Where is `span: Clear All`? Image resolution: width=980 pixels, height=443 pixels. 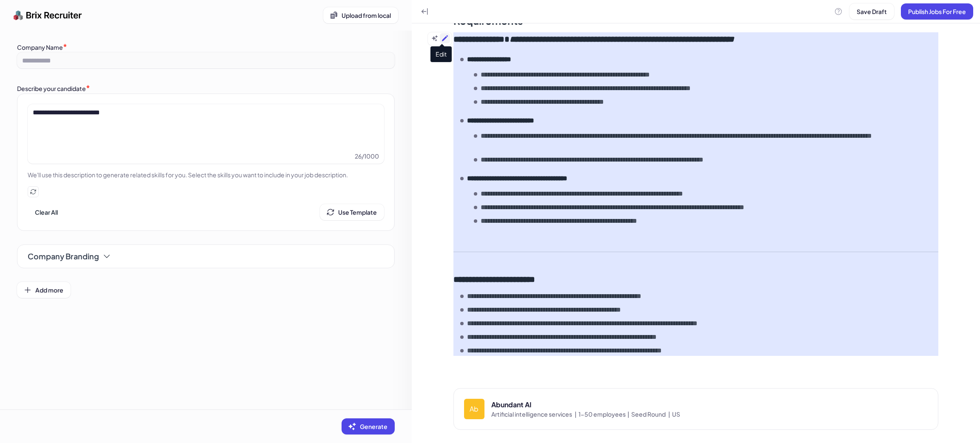
span: Clear All is located at coordinates (46, 212).